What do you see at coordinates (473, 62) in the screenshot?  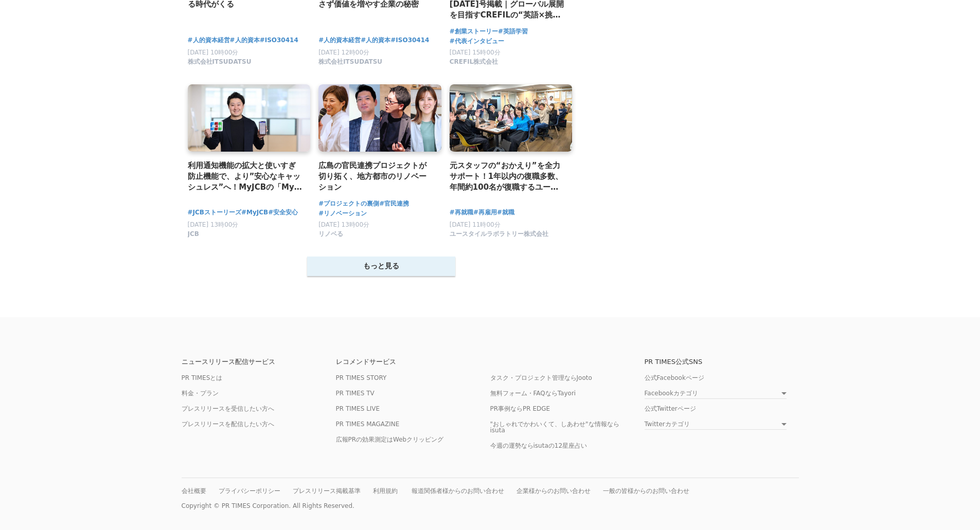 I see `span: CREFIL株式会社` at bounding box center [473, 62].